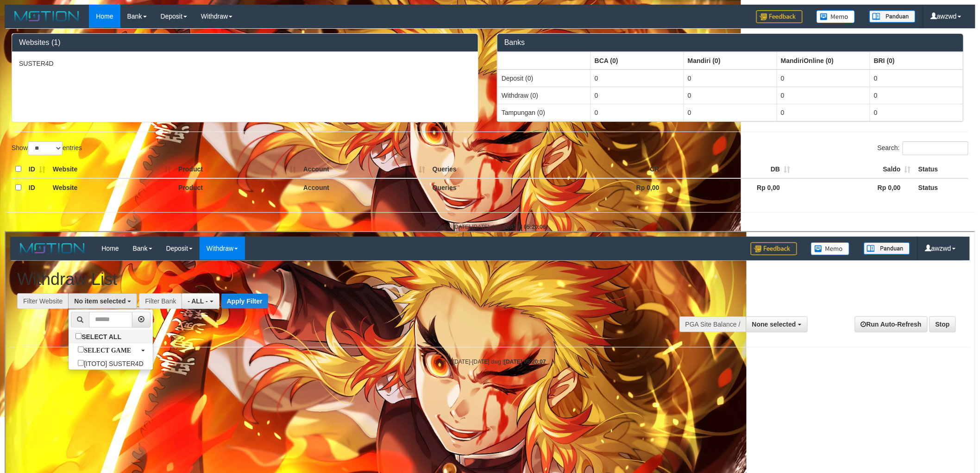 This screenshot has width=980, height=473. Describe the element at coordinates (544, 78) in the screenshot. I see `td: Deposit (0)` at that location.